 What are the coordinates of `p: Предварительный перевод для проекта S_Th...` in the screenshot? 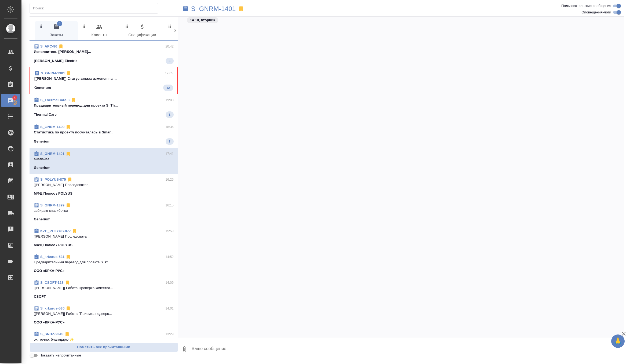 It's located at (104, 105).